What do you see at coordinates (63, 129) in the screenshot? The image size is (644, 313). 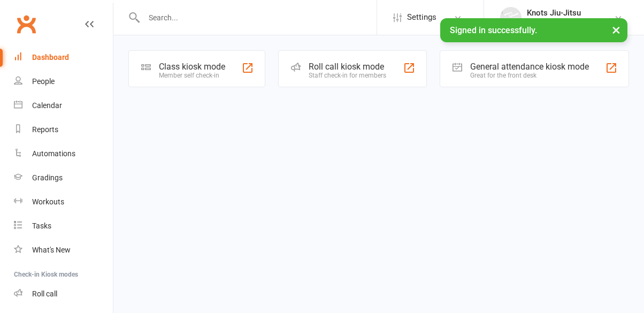 I see `a: Reports` at bounding box center [63, 129].